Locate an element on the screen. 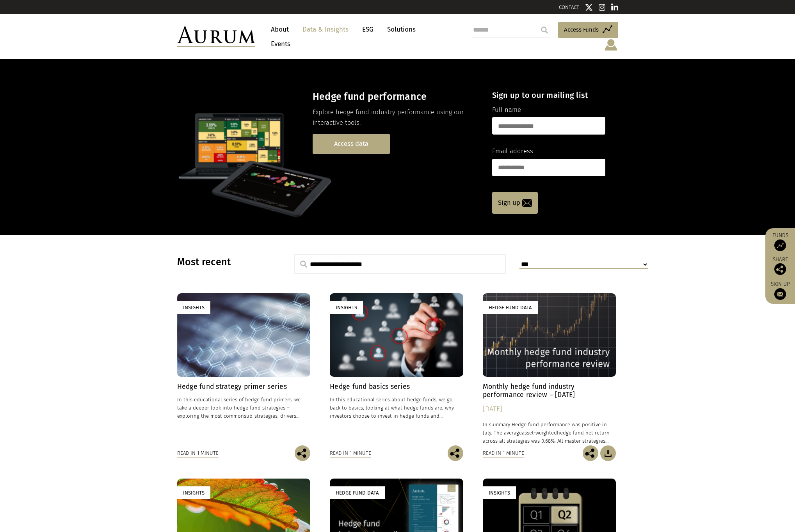 This screenshot has width=795, height=532. h4: Sign up to our mailing list is located at coordinates (549, 95).